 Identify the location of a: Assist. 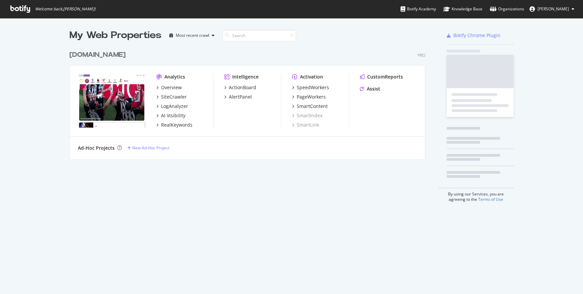
(370, 89).